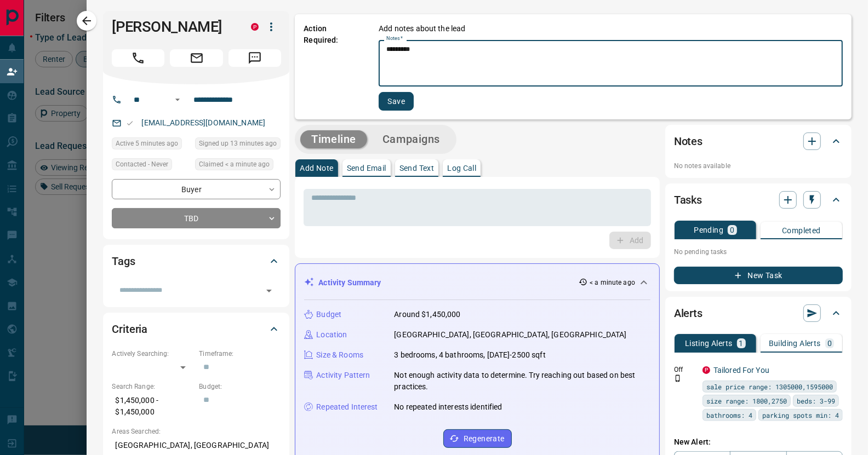 The height and width of the screenshot is (455, 868). I want to click on p: Activity Summary, so click(349, 283).